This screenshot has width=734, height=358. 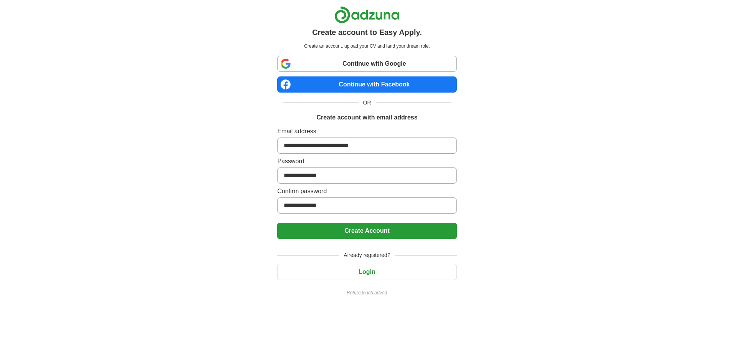 What do you see at coordinates (366, 84) in the screenshot?
I see `a: Continue with Facebook` at bounding box center [366, 84].